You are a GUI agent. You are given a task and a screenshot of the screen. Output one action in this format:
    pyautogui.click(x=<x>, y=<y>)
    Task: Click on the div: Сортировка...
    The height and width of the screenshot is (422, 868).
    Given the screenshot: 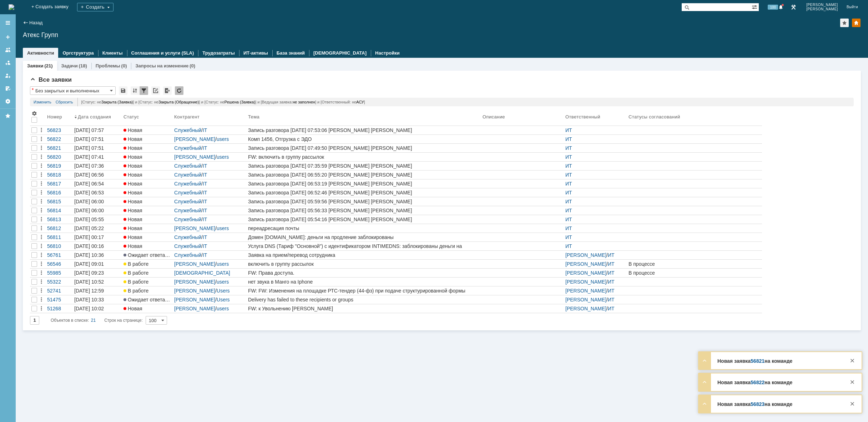 What is the action you would take?
    pyautogui.click(x=135, y=90)
    